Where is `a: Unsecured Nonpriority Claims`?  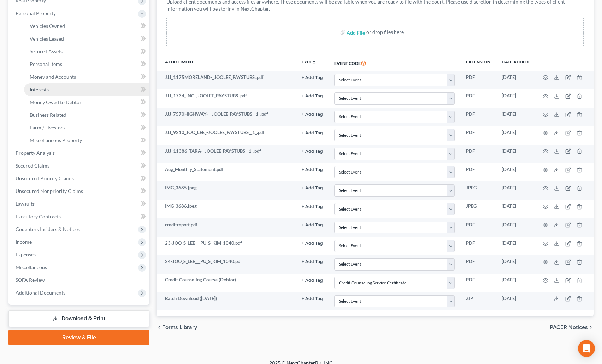 a: Unsecured Nonpriority Claims is located at coordinates (79, 191).